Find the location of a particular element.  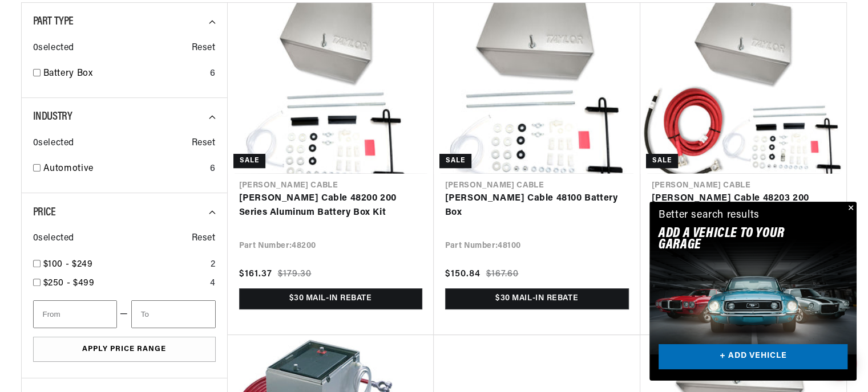

div: 2 is located at coordinates (212, 265).